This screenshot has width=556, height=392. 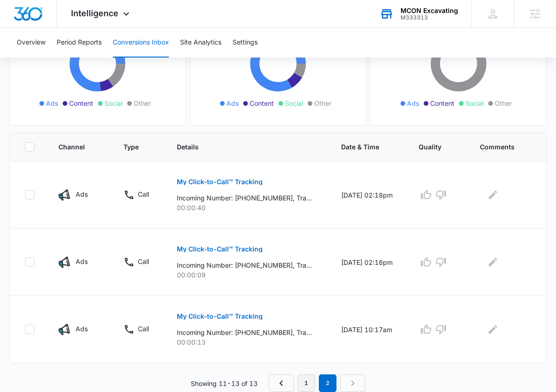 I want to click on span: Type, so click(x=132, y=147).